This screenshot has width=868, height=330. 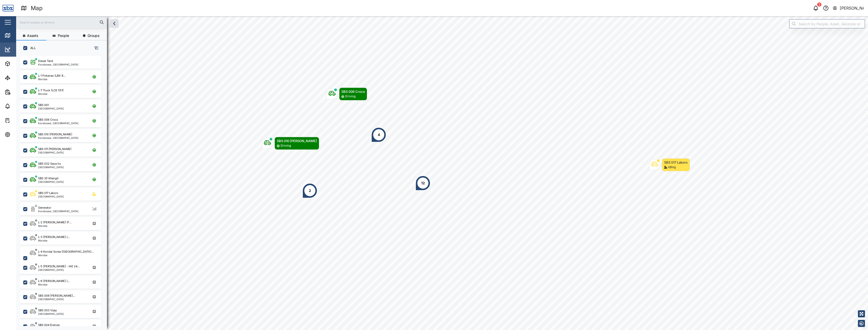 What do you see at coordinates (43, 105) in the screenshot?
I see `div: SBS 001` at bounding box center [43, 105].